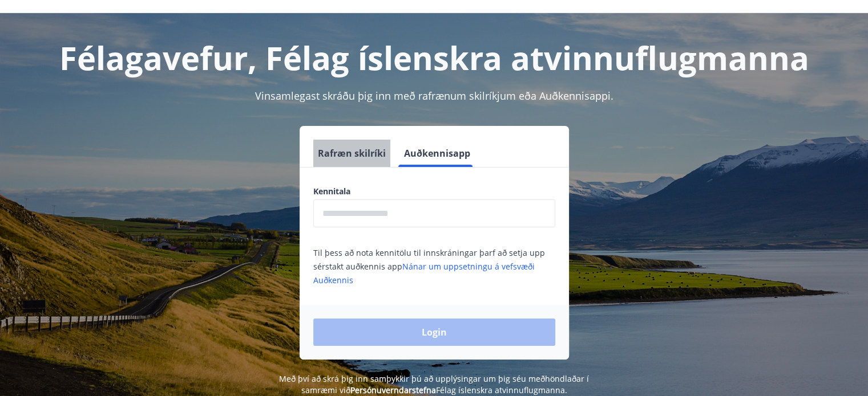 This screenshot has width=868, height=396. What do you see at coordinates (434, 384) in the screenshot?
I see `span: Með því að skrá þig inn samþykkir þú að upplýsingar um þig séu meðhöndlaðar í samræmi við Félag í...` at bounding box center [434, 384].